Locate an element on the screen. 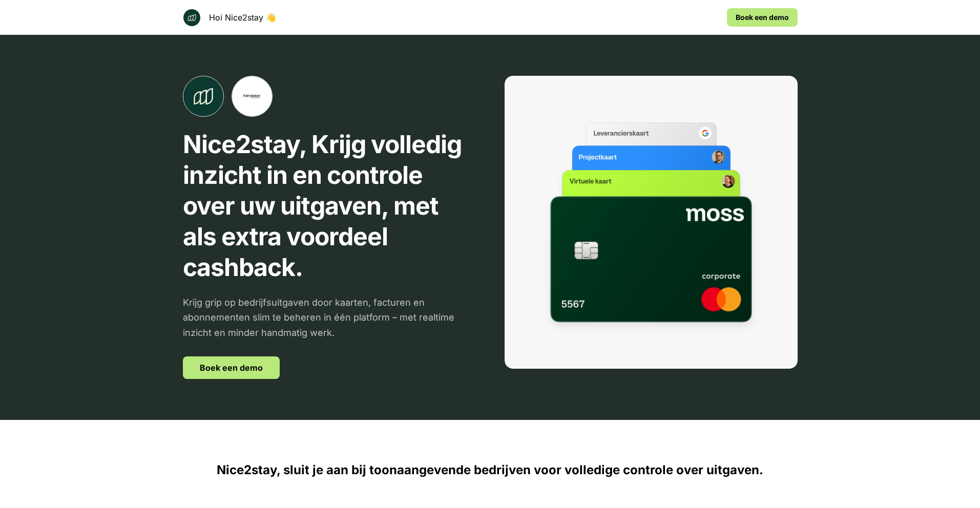 The image size is (980, 508). p: Nice2stay, Krijg volledig inzicht in en controle over uw uitgaven, met als extra voordeel cashback. is located at coordinates (330, 206).